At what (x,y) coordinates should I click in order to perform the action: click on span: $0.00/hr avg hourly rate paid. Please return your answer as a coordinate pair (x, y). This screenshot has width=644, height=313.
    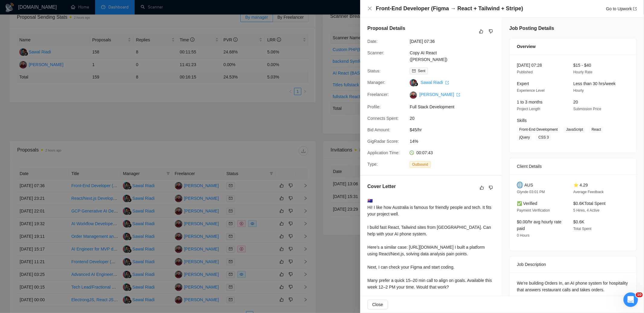
    Looking at the image, I should click on (539, 225).